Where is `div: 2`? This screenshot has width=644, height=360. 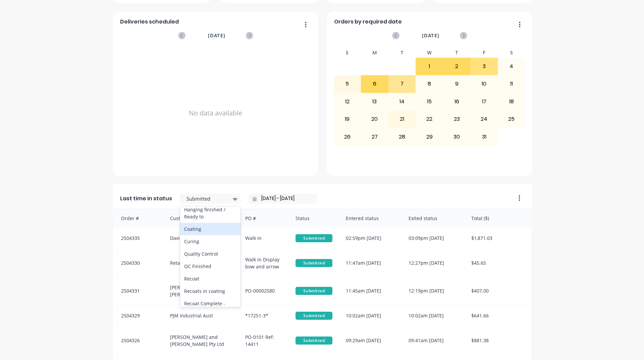 div: 2 is located at coordinates (457, 67).